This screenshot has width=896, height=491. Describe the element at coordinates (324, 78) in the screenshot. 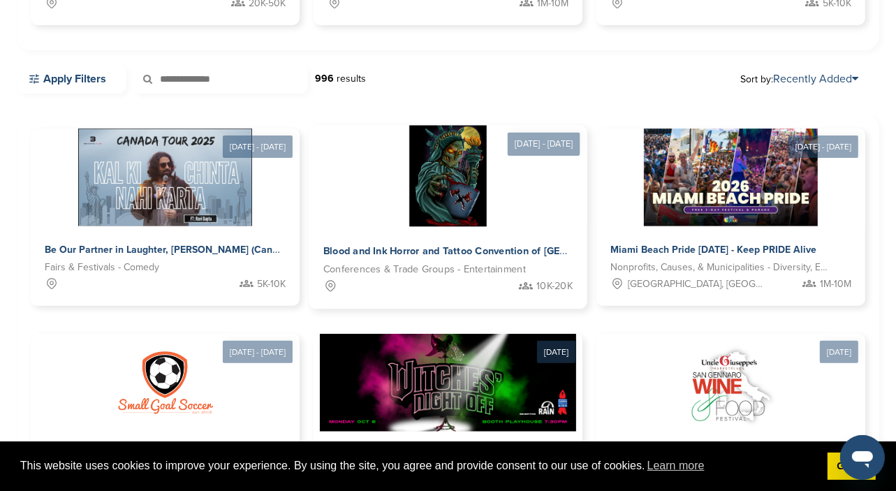

I see `strong: 996` at that location.